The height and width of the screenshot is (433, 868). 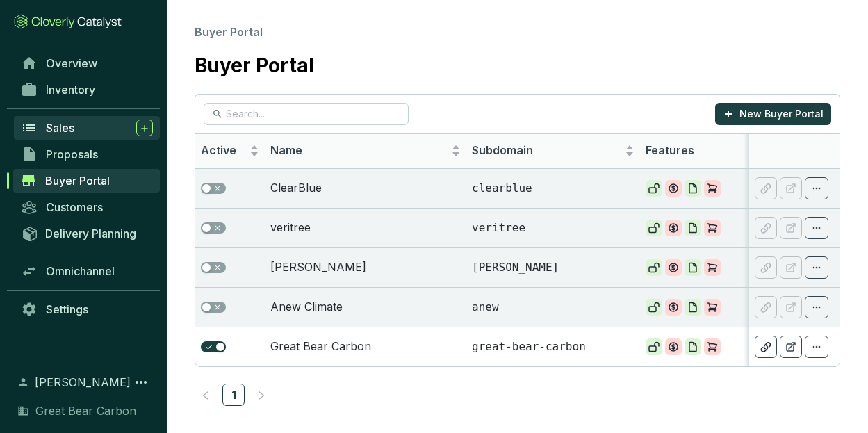 I want to click on span: right, so click(x=261, y=395).